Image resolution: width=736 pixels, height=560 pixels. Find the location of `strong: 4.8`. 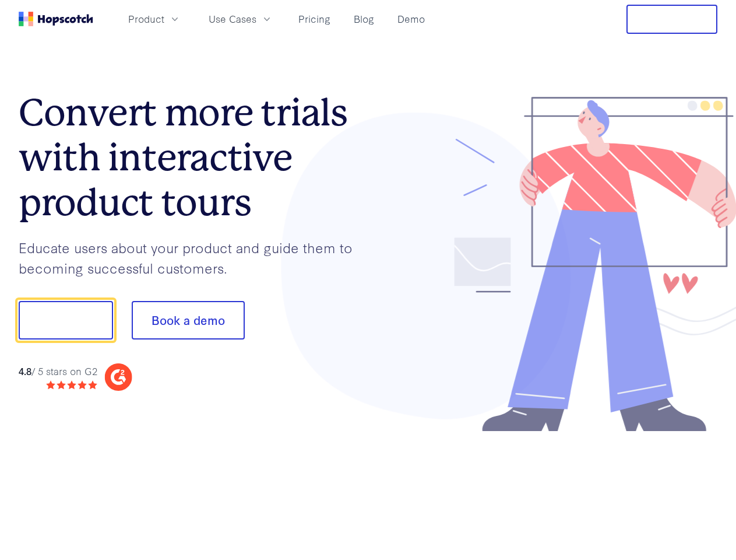

strong: 4.8 is located at coordinates (25, 371).